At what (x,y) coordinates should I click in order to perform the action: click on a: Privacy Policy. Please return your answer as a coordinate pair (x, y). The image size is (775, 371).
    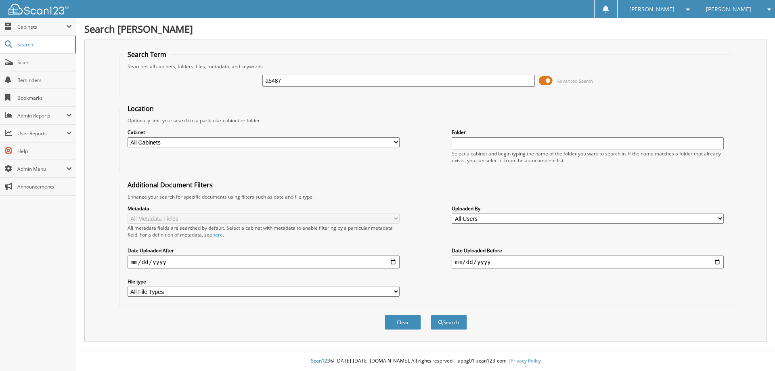
    Looking at the image, I should click on (526, 361).